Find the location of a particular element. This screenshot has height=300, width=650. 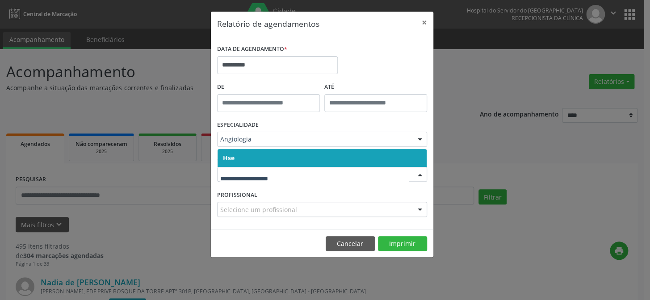

button: Imprimir is located at coordinates (402, 244).